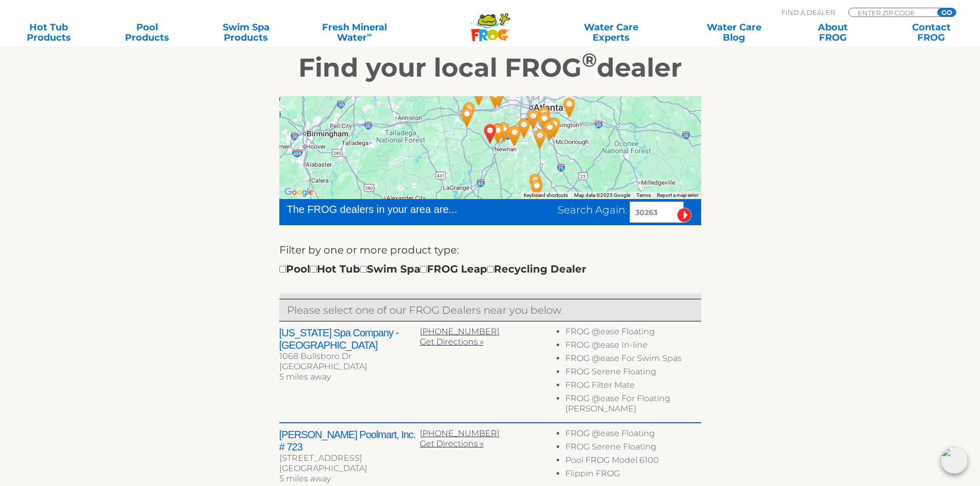  Describe the element at coordinates (246, 33) in the screenshot. I see `a: Swim SpaProducts` at that location.